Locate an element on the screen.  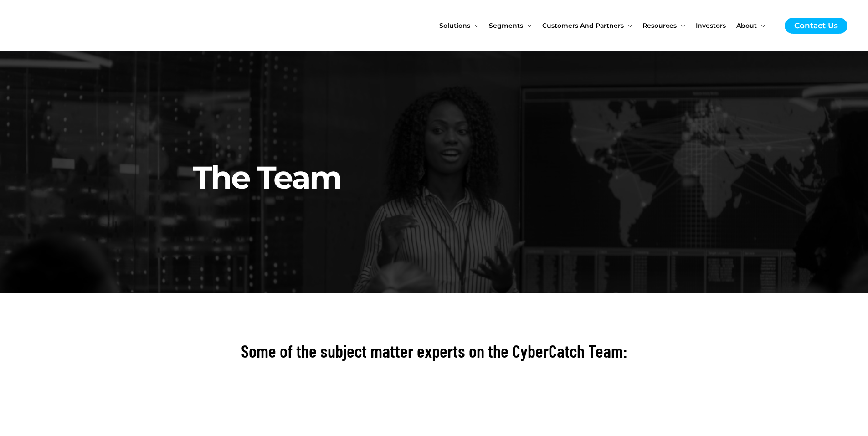
span: Customers and Partners is located at coordinates (582, 26).